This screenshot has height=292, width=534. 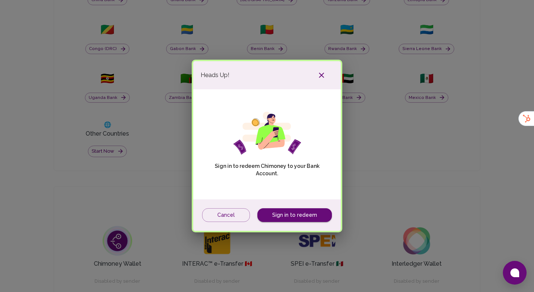 What do you see at coordinates (515, 273) in the screenshot?
I see `button: Open chat window` at bounding box center [515, 273].